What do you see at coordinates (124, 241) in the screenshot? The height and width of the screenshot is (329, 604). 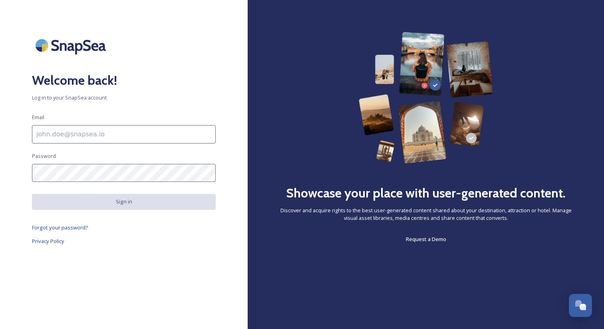 I see `a: Privacy Policy` at bounding box center [124, 241].